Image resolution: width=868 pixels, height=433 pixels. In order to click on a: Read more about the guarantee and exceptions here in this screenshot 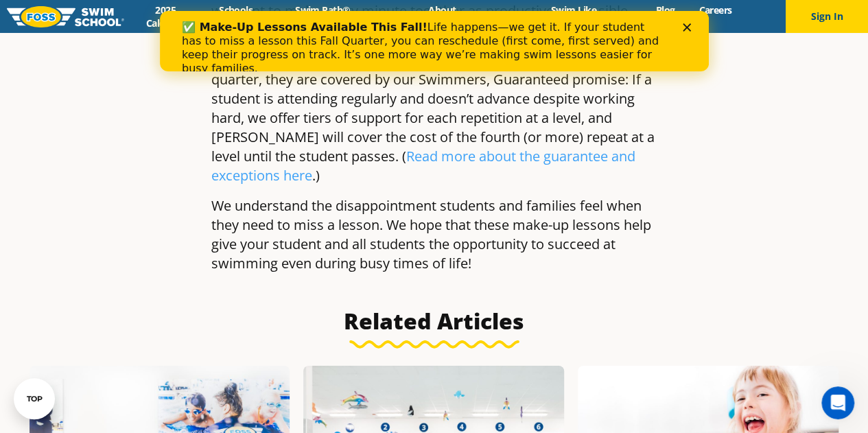, I will do `click(424, 165)`.